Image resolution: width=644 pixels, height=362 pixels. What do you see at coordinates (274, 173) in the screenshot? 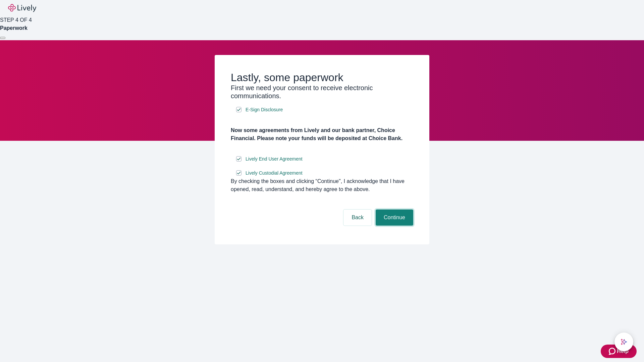
I see `span: Lively Custodial Agreement` at bounding box center [274, 173].